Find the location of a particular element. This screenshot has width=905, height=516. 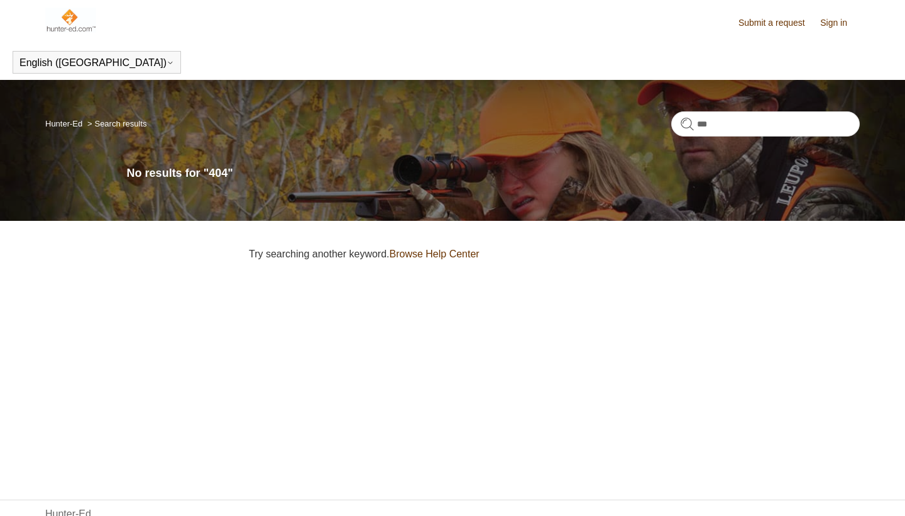

li: Search results is located at coordinates (116, 123).